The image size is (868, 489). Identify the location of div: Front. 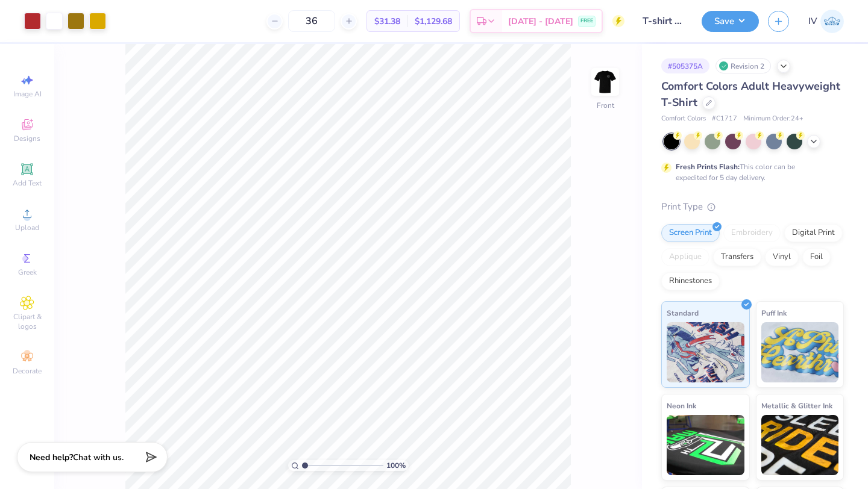
(605, 106).